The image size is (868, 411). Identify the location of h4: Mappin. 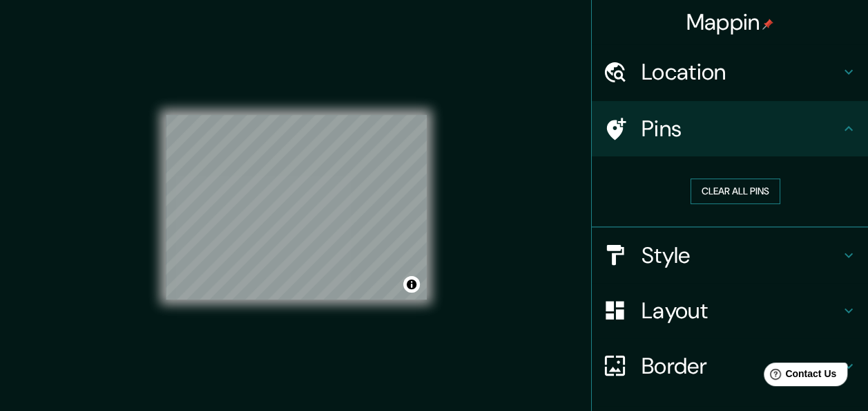
(730, 22).